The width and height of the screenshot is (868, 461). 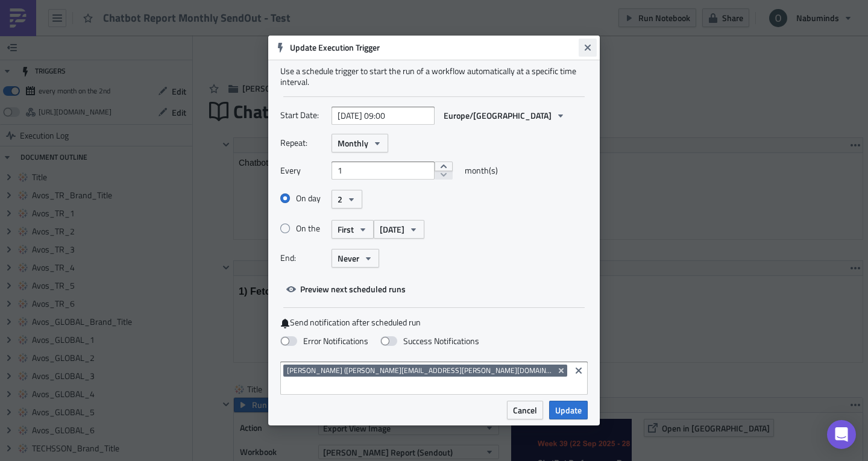 What do you see at coordinates (340, 199) in the screenshot?
I see `span: 2` at bounding box center [340, 199].